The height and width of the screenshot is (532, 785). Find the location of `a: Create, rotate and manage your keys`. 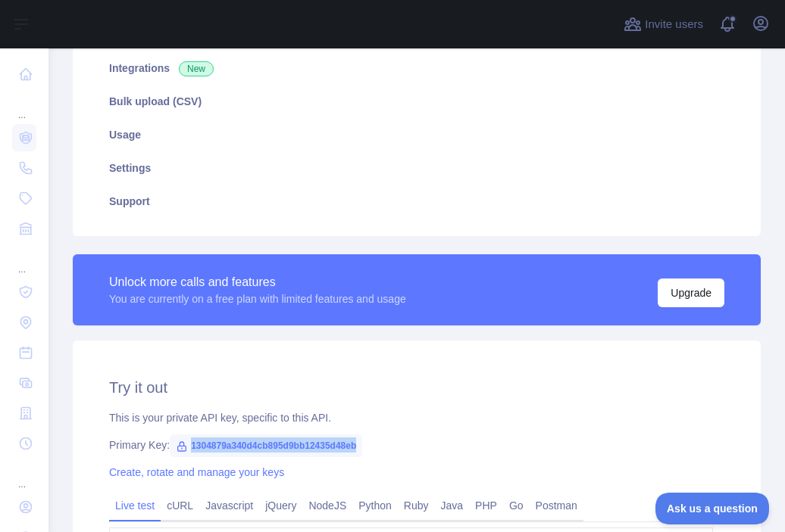

a: Create, rotate and manage your keys is located at coordinates (196, 473).